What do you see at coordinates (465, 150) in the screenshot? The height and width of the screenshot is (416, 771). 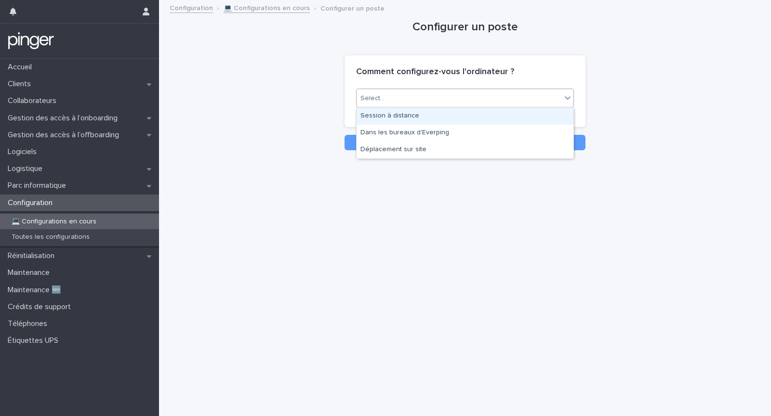 I see `div: Déplacement sur site` at bounding box center [465, 150].